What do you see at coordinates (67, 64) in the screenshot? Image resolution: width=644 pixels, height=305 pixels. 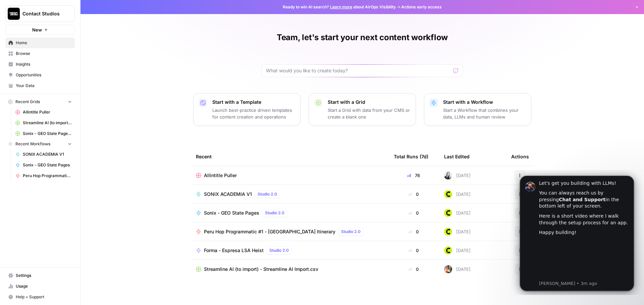 I see `div: message notification from Steven, 3m ago. Let's get you building with LLMs! You can always reach ...` at bounding box center [67, 64].